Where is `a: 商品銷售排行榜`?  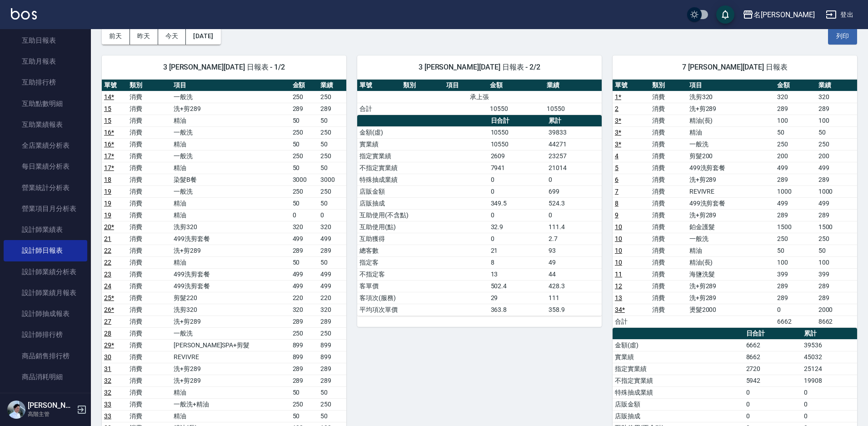 a: 商品銷售排行榜 is located at coordinates (45, 356).